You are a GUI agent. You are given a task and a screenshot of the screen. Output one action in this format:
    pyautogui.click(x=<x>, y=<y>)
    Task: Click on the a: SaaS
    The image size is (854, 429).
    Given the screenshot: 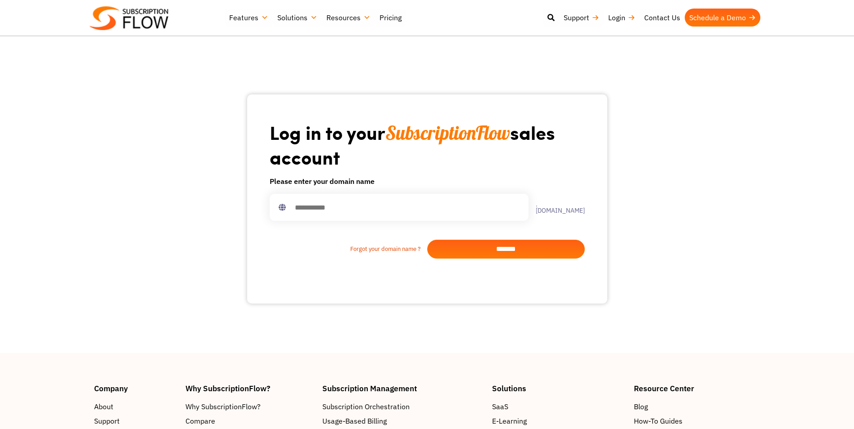 What is the action you would take?
    pyautogui.click(x=558, y=407)
    